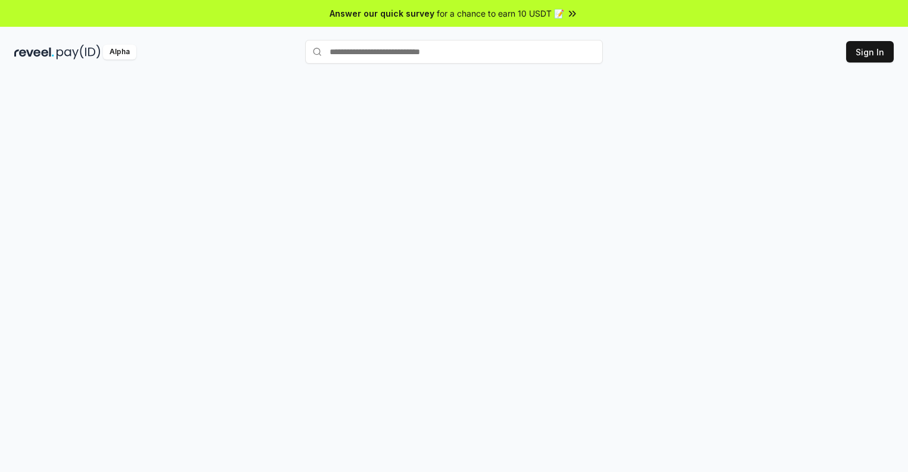 The width and height of the screenshot is (908, 472). Describe the element at coordinates (501, 13) in the screenshot. I see `span: for a chance to earn 10 USDT 📝` at that location.